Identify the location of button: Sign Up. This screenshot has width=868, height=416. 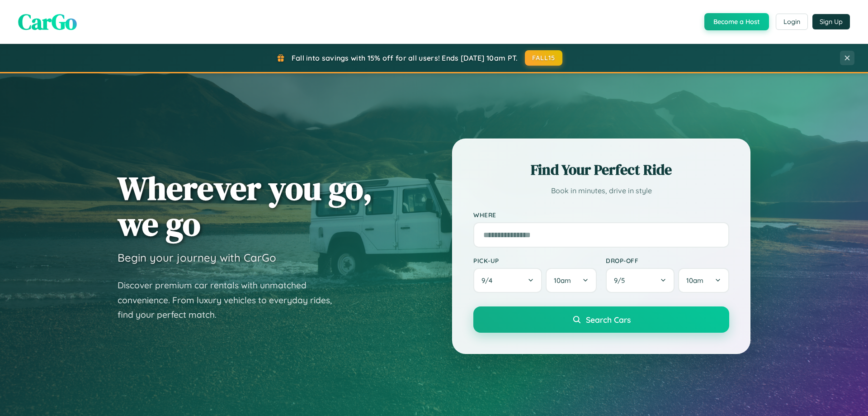
(831, 21).